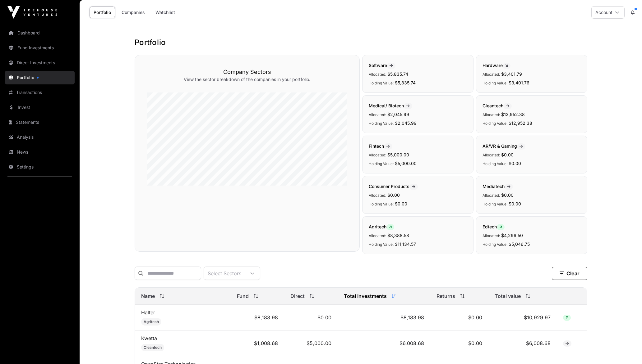  Describe the element at coordinates (365, 296) in the screenshot. I see `span: Total Investments` at that location.